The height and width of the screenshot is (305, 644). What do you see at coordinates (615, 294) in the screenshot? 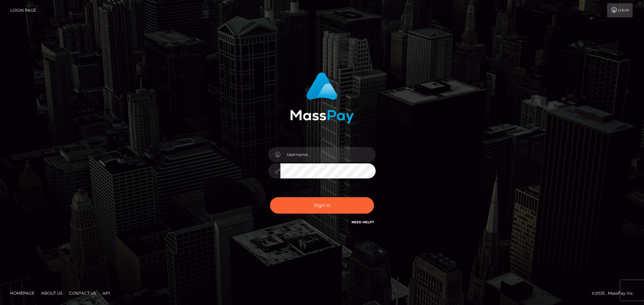
I see `div: © 2025 , MassPay Inc.` at bounding box center [615, 294].